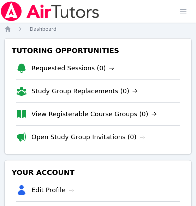 This screenshot has height=206, width=196. I want to click on span: Dashboard, so click(43, 29).